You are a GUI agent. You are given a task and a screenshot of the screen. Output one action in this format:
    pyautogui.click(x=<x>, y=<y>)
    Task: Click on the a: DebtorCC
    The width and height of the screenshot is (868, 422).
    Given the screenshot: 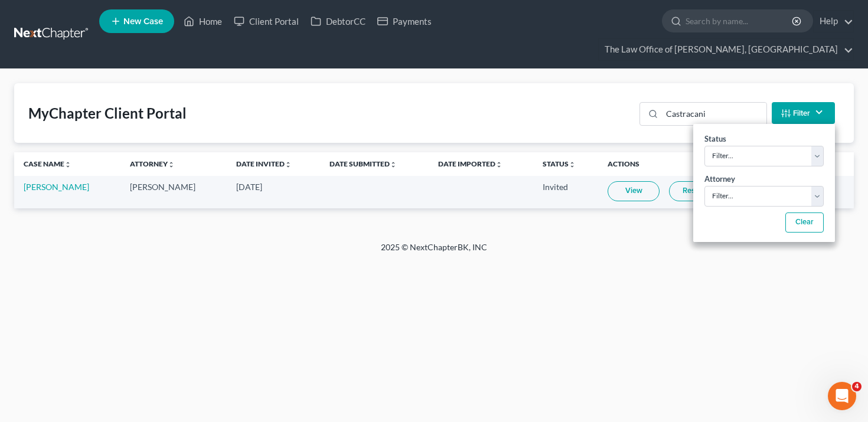 What is the action you would take?
    pyautogui.click(x=338, y=21)
    